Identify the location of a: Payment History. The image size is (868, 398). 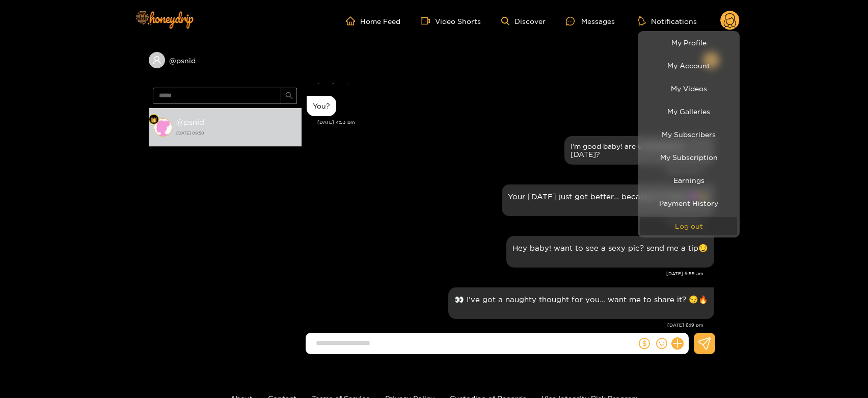
(688, 203).